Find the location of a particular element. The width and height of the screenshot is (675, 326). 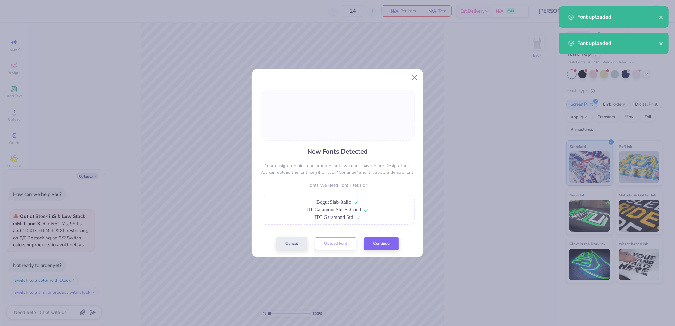

p: Your design contains one or more fonts we don't have in our Design Tool. You can upload the font ... is located at coordinates (338, 169).